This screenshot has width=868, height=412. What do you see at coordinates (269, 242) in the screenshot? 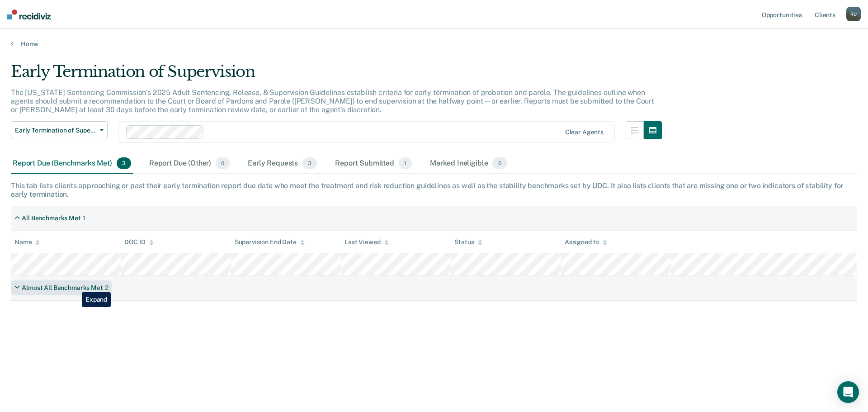
I see `div: Supervision End Date` at bounding box center [269, 242].